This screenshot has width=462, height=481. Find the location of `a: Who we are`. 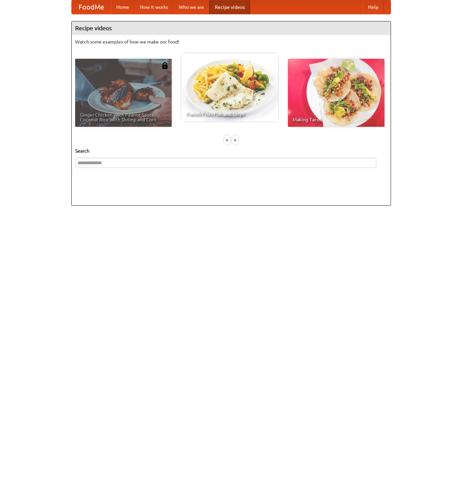

a: Who we are is located at coordinates (192, 7).